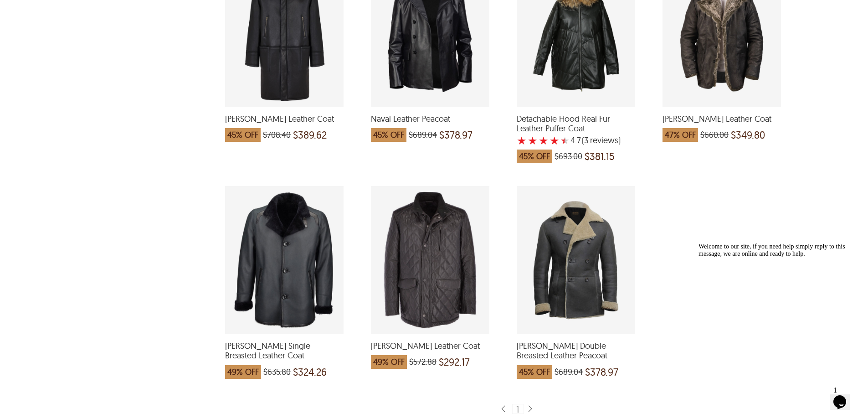 The height and width of the screenshot is (419, 868). What do you see at coordinates (430, 119) in the screenshot?
I see `span: Naval Leather Peacoat` at bounding box center [430, 119].